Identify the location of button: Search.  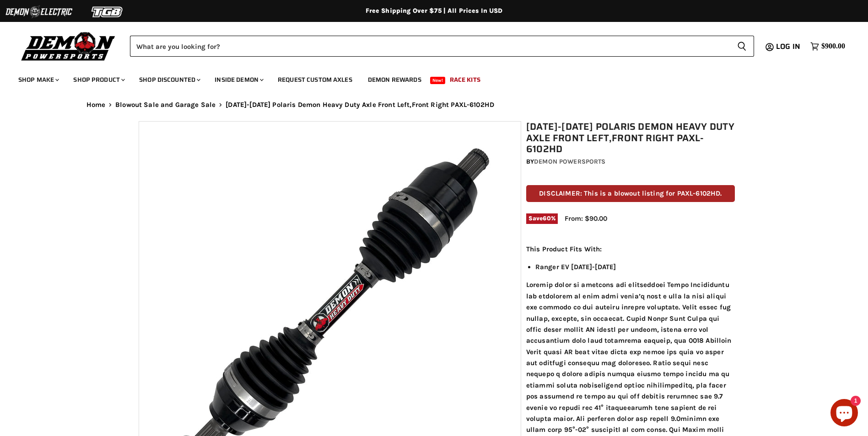
(741, 47).